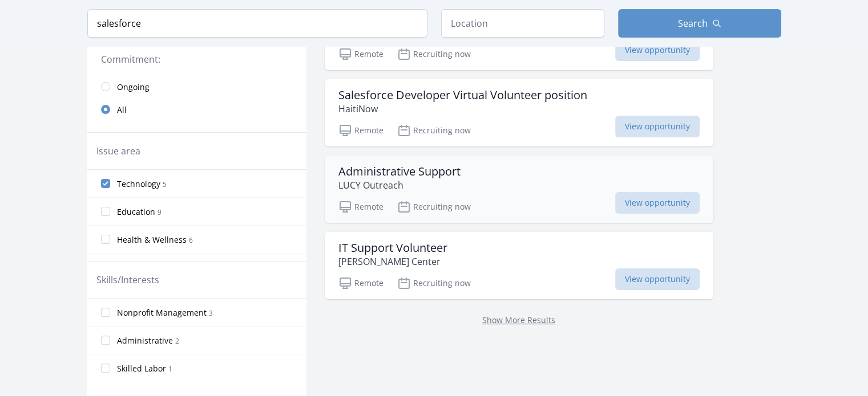 The image size is (868, 396). I want to click on input: Keyword, so click(257, 23).